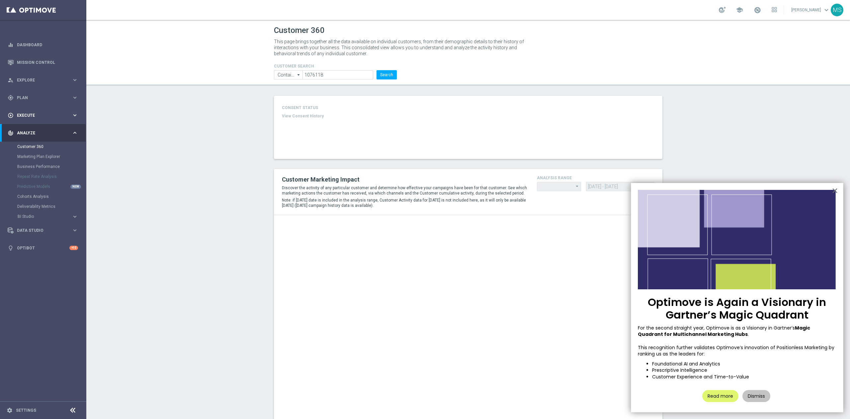 This screenshot has width=850, height=419. I want to click on h4: CONSENT STATUS, so click(321, 108).